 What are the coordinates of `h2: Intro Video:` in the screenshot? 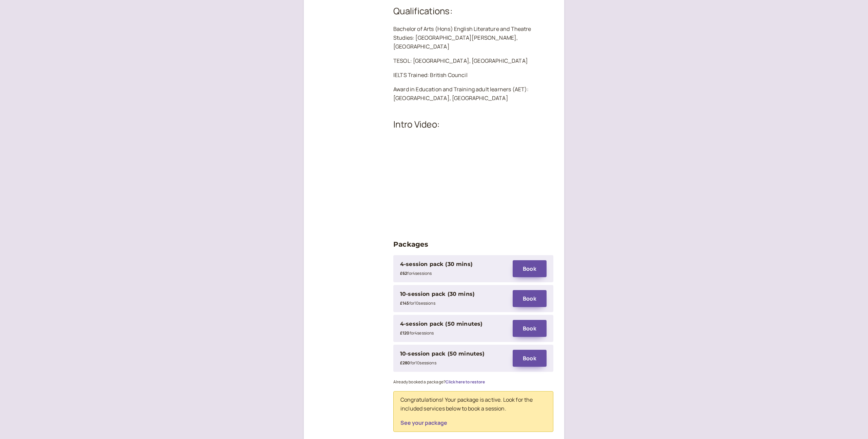 It's located at (473, 125).